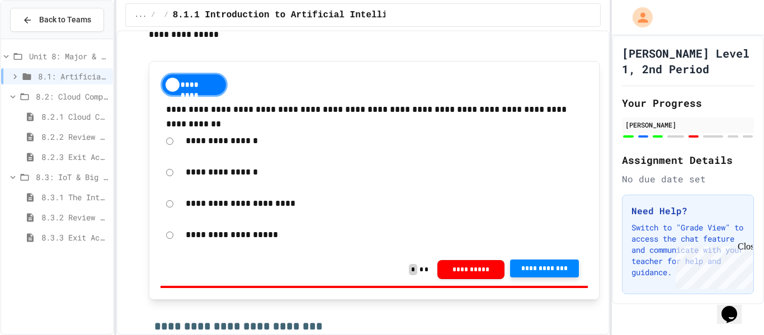 The image size is (764, 335). Describe the element at coordinates (75, 116) in the screenshot. I see `span: 8.2.1 Cloud Computing: Transforming the Digital World` at that location.